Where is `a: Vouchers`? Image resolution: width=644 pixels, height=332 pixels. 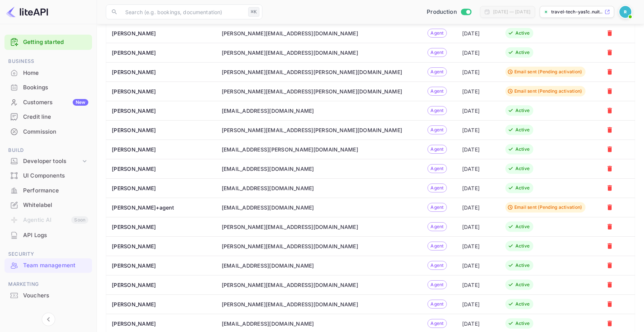 a: Vouchers is located at coordinates (48, 295).